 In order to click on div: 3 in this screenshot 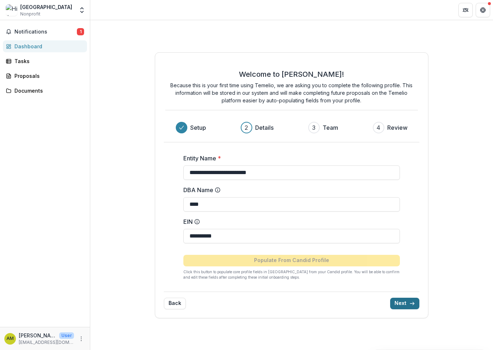, I will do `click(314, 128)`.